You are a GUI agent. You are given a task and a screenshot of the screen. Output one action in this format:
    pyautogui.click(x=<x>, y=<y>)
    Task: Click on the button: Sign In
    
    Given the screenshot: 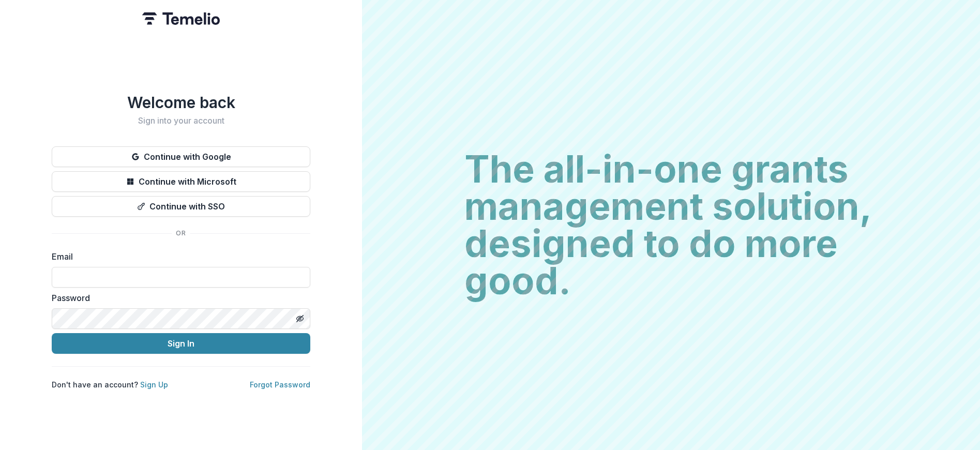 What is the action you would take?
    pyautogui.click(x=181, y=343)
    